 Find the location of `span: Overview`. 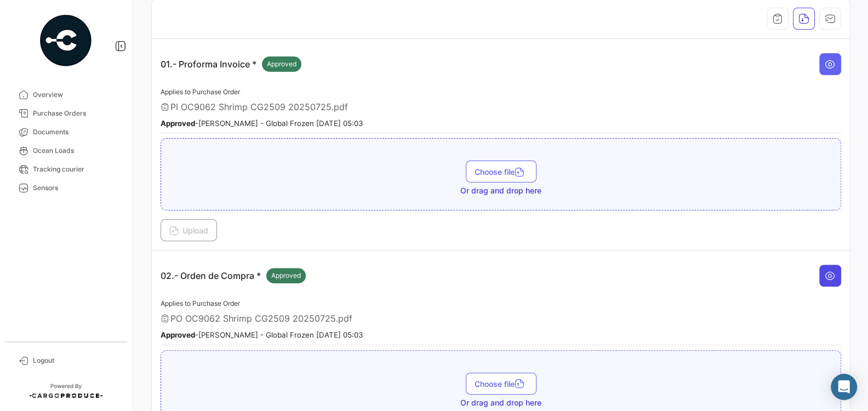

span: Overview is located at coordinates (75, 95).